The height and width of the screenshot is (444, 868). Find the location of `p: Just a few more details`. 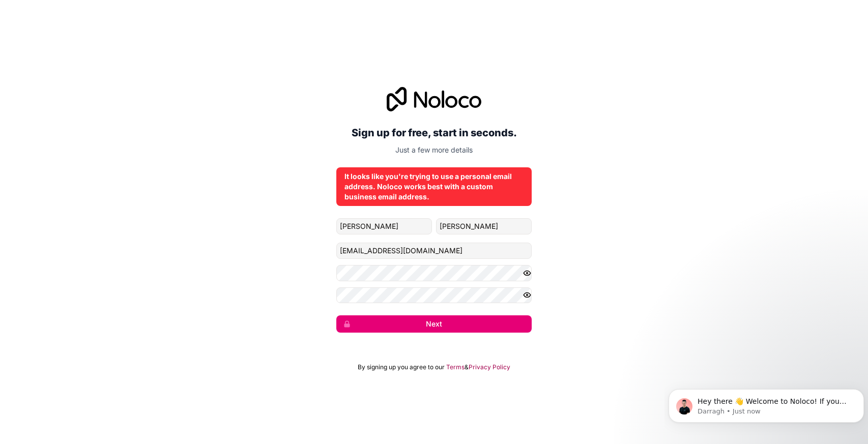

p: Just a few more details is located at coordinates (434, 150).